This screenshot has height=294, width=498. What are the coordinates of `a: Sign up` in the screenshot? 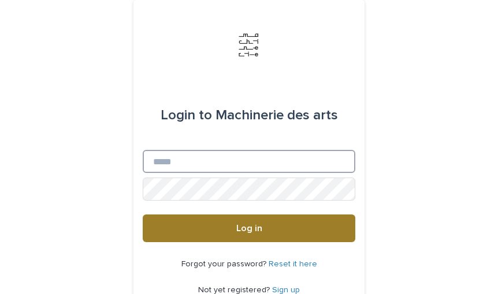 It's located at (286, 290).